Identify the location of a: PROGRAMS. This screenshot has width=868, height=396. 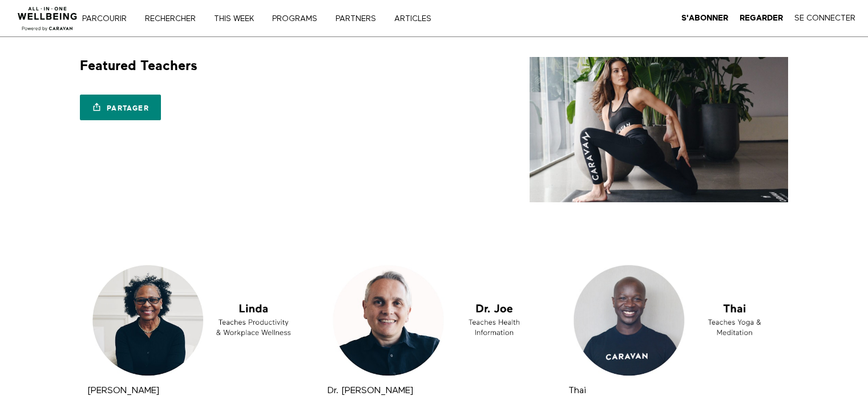
(299, 18).